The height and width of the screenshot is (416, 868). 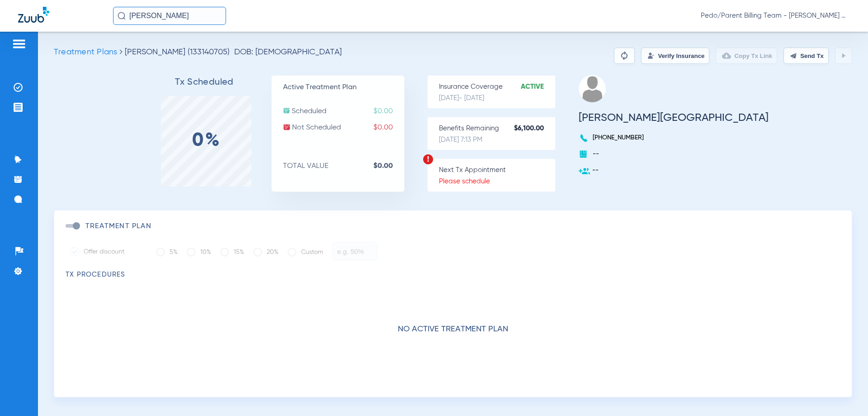 I want to click on label: 5%, so click(x=167, y=252).